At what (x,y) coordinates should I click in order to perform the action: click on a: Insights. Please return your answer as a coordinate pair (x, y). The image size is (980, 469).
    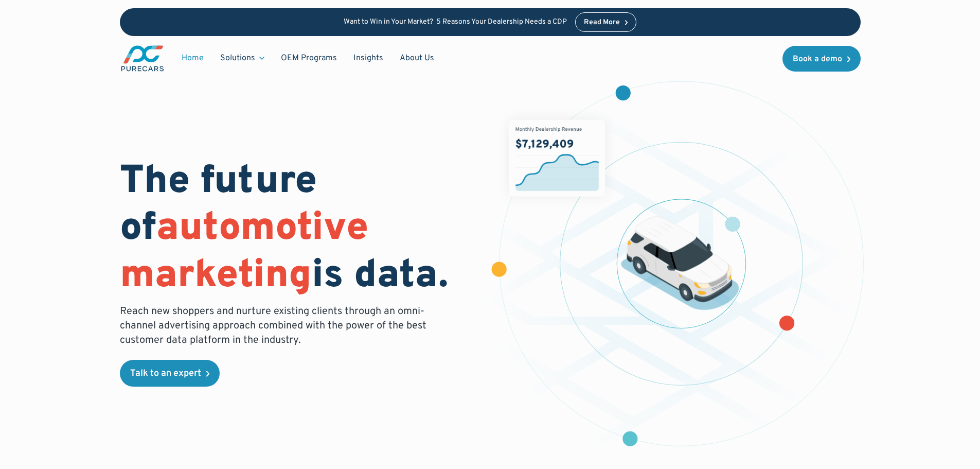
    Looking at the image, I should click on (369, 58).